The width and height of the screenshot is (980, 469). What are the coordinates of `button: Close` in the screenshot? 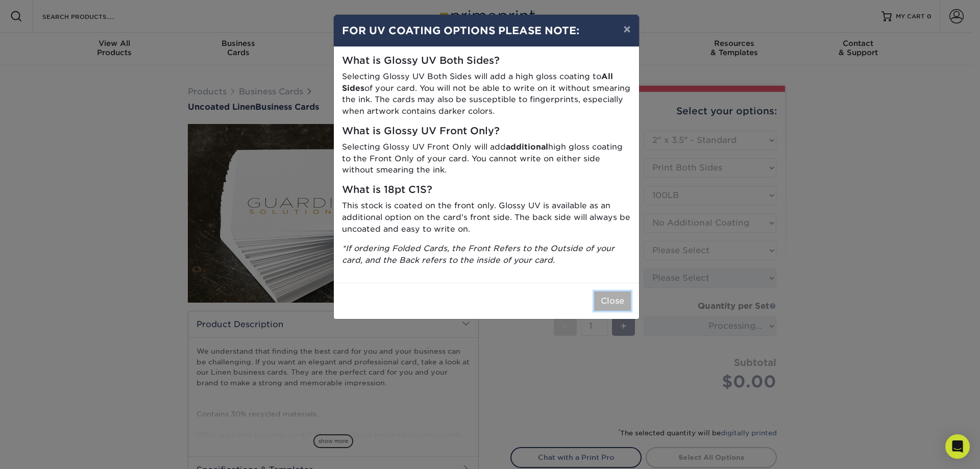 It's located at (613, 301).